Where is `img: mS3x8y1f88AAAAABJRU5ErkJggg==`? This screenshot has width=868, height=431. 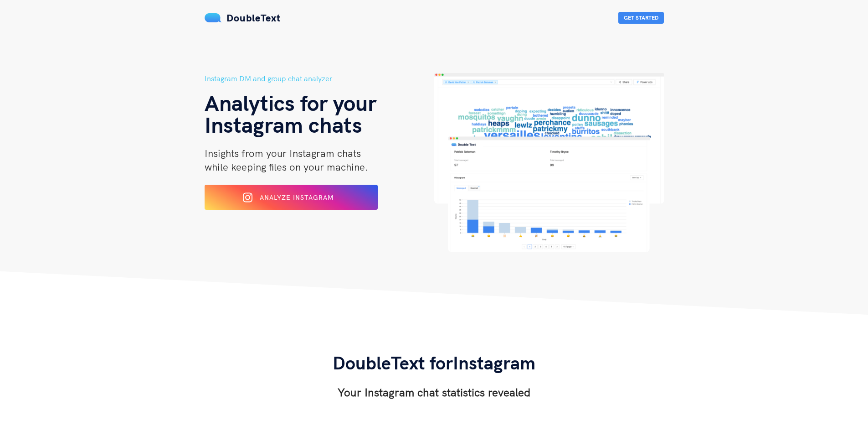 img: mS3x8y1f88AAAAABJRU5ErkJggg== is located at coordinates (213, 18).